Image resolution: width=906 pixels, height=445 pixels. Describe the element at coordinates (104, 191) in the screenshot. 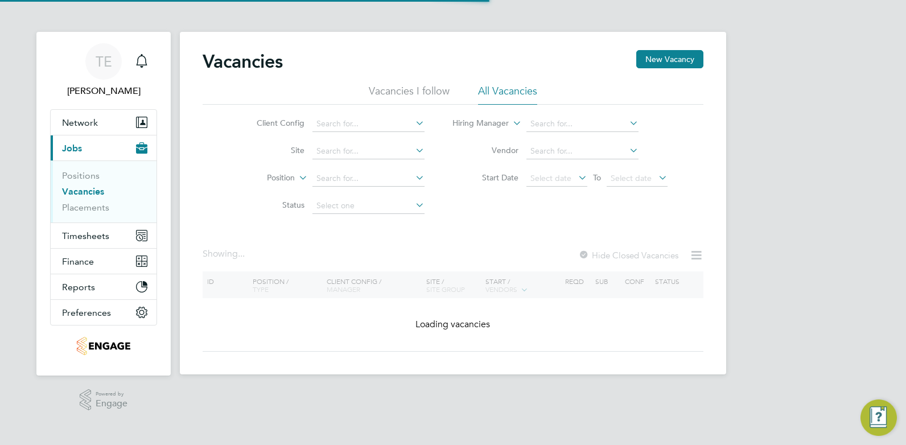

I see `div: Jobs` at that location.